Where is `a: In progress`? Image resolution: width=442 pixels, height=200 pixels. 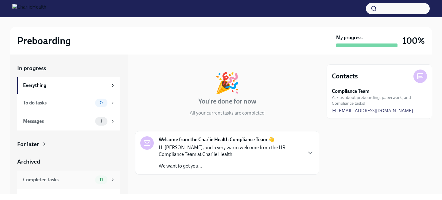 a: In progress is located at coordinates (69, 68).